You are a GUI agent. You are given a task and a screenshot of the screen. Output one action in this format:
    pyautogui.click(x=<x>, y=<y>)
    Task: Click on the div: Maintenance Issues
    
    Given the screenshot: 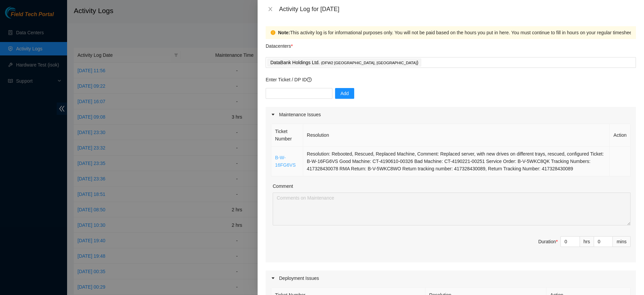 What is the action you would take?
    pyautogui.click(x=451, y=115)
    